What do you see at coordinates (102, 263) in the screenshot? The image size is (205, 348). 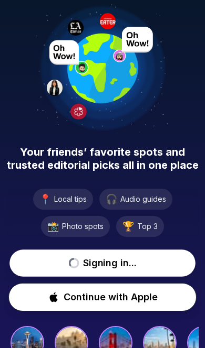 I see `button: Signing in...` at bounding box center [102, 263].